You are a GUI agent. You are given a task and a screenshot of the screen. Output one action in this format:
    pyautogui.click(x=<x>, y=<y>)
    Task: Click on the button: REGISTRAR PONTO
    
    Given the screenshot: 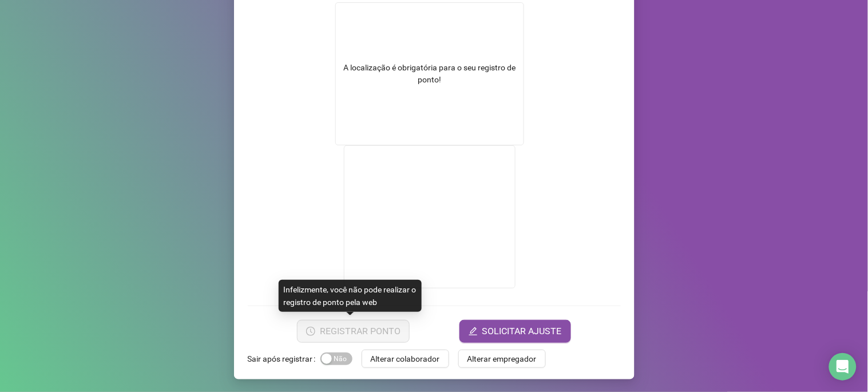 What is the action you would take?
    pyautogui.click(x=353, y=331)
    